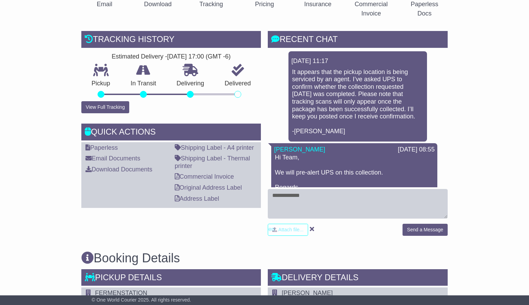  I want to click on button: Send a Message, so click(425, 230).